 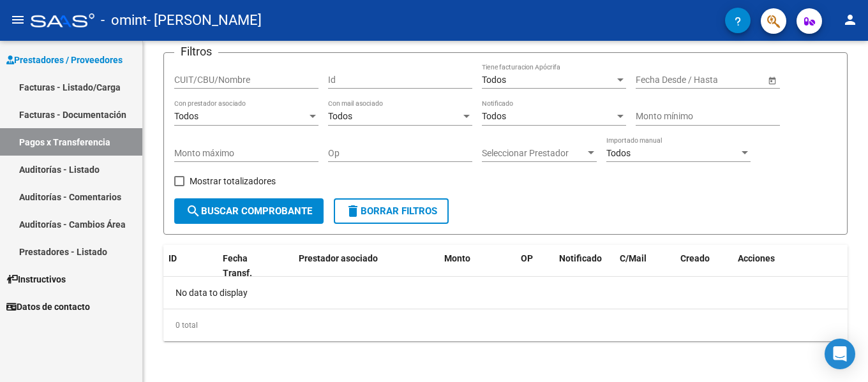 What do you see at coordinates (633, 258) in the screenshot?
I see `span: C/Mail` at bounding box center [633, 258].